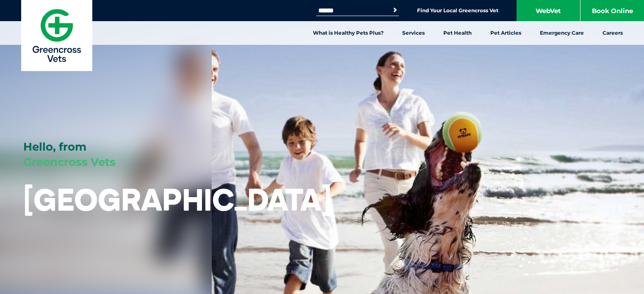  Describe the element at coordinates (457, 11) in the screenshot. I see `a: Find Your Local Greencross Vet` at that location.